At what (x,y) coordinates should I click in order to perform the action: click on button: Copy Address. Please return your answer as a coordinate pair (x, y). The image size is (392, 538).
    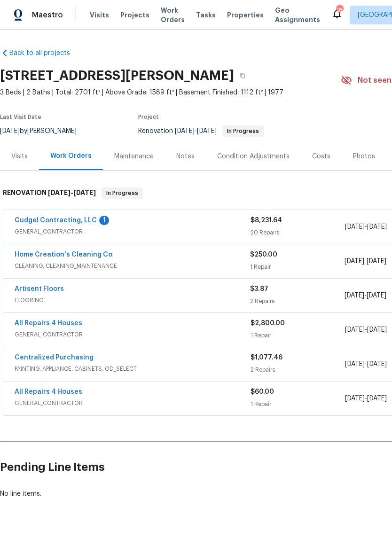
    Looking at the image, I should click on (242, 76).